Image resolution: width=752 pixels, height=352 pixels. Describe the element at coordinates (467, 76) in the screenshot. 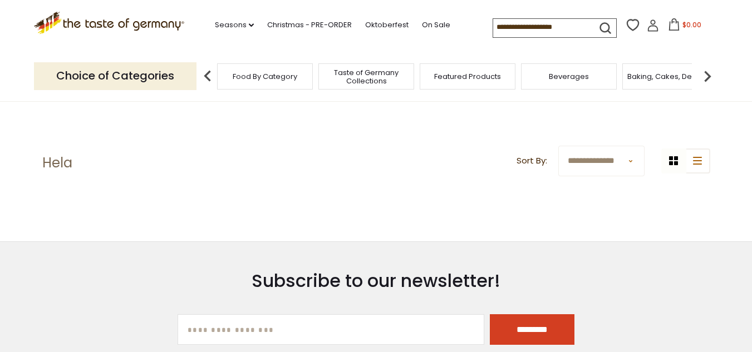

I see `a: Featured Products` at that location.